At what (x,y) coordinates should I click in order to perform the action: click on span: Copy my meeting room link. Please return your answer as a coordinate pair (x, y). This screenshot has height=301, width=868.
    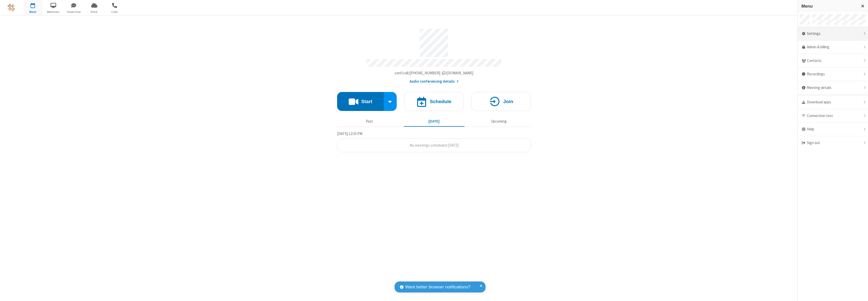
    Looking at the image, I should click on (434, 73).